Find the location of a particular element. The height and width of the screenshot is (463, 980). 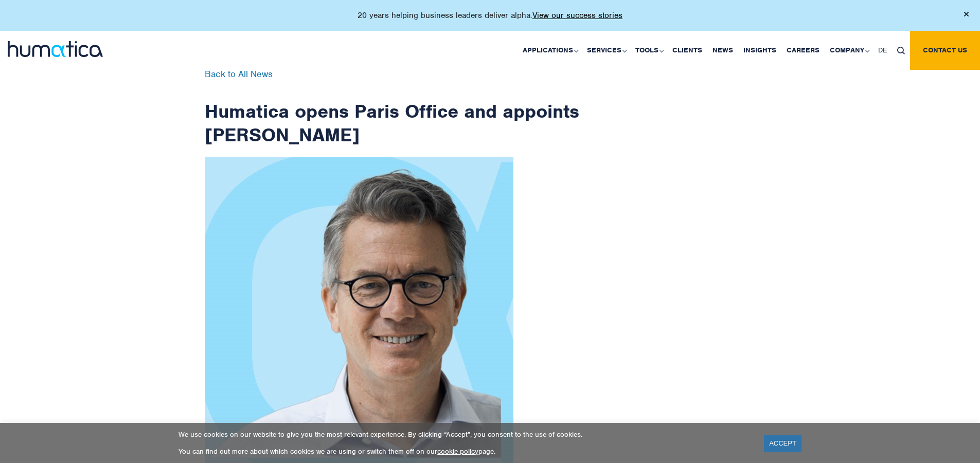

a: Careers is located at coordinates (803, 51).